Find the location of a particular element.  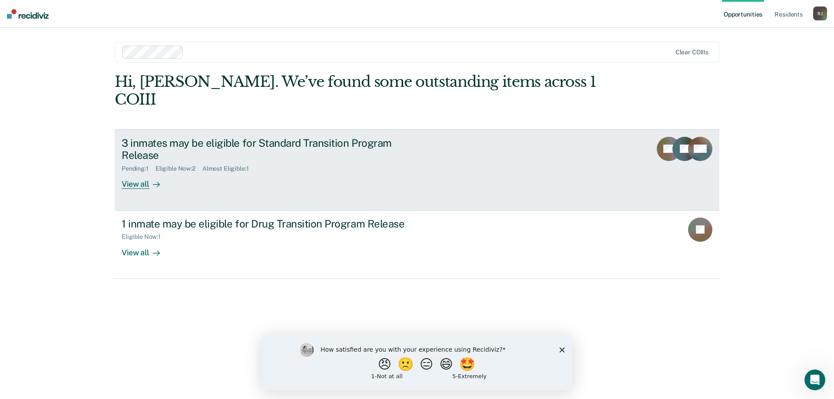

button: 1 is located at coordinates (124, 30).